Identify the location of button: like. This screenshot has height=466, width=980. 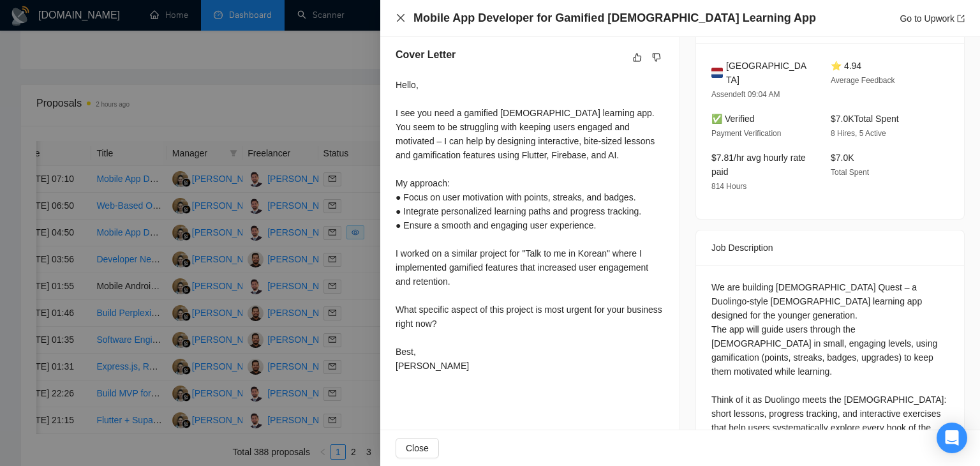
(638, 58).